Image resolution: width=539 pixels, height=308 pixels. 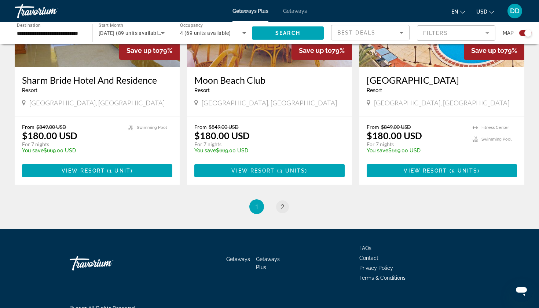 What do you see at coordinates (97, 171) in the screenshot?
I see `a: View Resort(1 unit)` at bounding box center [97, 171].